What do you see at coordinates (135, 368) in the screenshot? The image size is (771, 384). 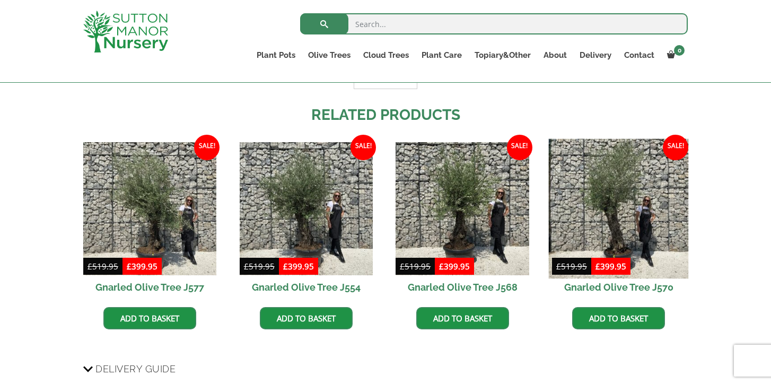 I see `span: Delivery Guide` at bounding box center [135, 368].